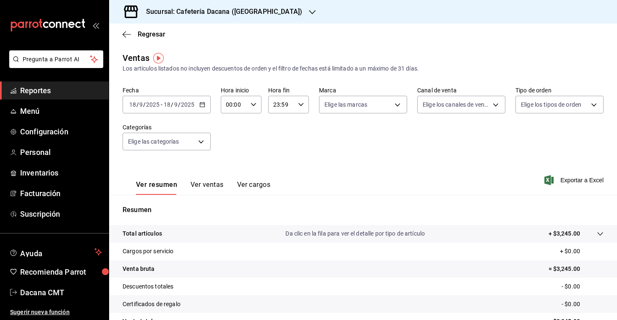 The image size is (617, 320). What do you see at coordinates (363, 210) in the screenshot?
I see `p: Resumen` at bounding box center [363, 210].